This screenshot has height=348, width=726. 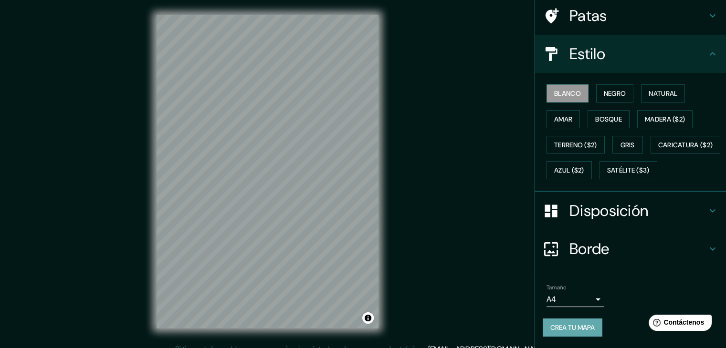 What do you see at coordinates (608, 119) in the screenshot?
I see `button: Bosque` at bounding box center [608, 119].